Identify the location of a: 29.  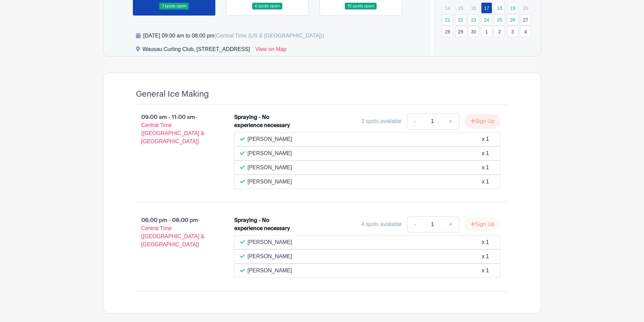
(461, 31).